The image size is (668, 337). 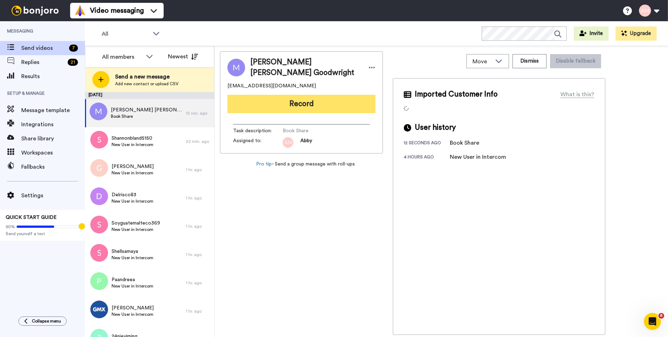 I want to click on span: Integrations, so click(x=53, y=125).